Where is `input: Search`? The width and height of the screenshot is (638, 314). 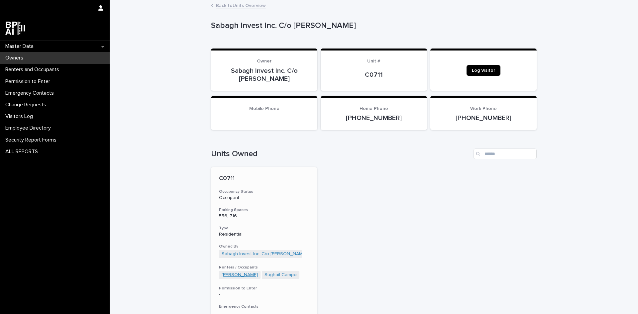
input: Search is located at coordinates (505, 154).